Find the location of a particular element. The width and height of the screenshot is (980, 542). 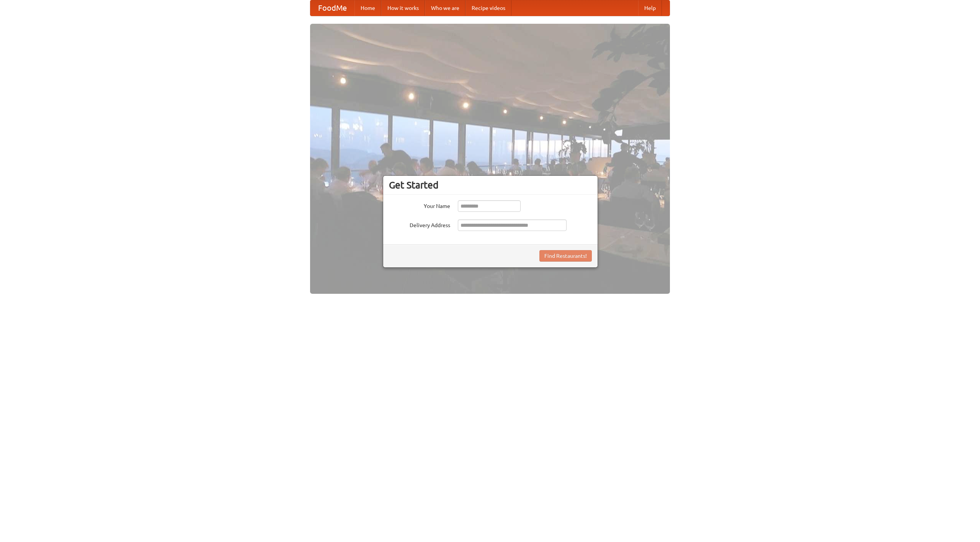

a: FoodMe is located at coordinates (332, 8).